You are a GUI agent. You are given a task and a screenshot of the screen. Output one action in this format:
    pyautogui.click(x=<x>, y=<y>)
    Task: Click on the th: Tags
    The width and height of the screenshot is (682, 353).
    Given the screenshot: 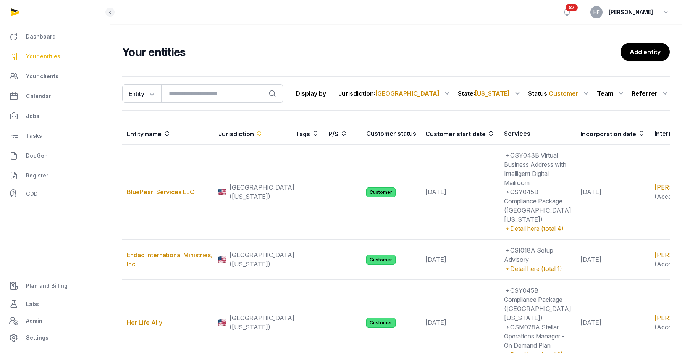 What is the action you would take?
    pyautogui.click(x=307, y=134)
    